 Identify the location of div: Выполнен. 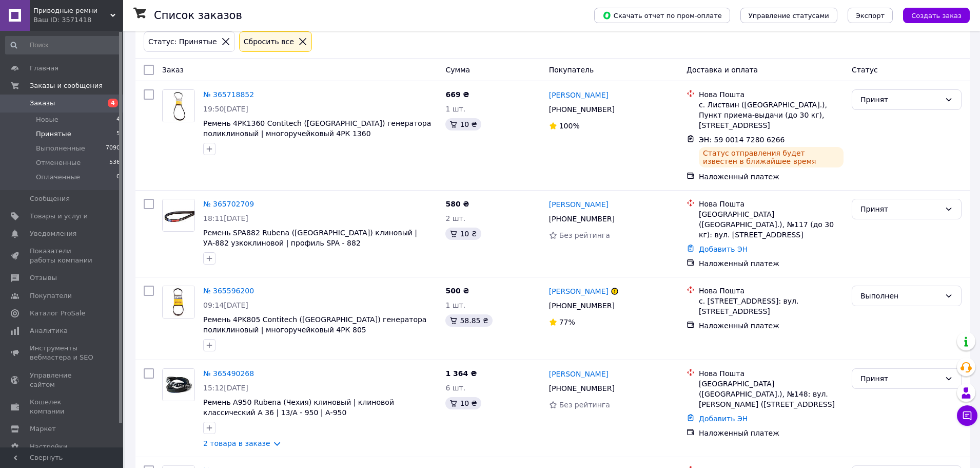
(900, 296).